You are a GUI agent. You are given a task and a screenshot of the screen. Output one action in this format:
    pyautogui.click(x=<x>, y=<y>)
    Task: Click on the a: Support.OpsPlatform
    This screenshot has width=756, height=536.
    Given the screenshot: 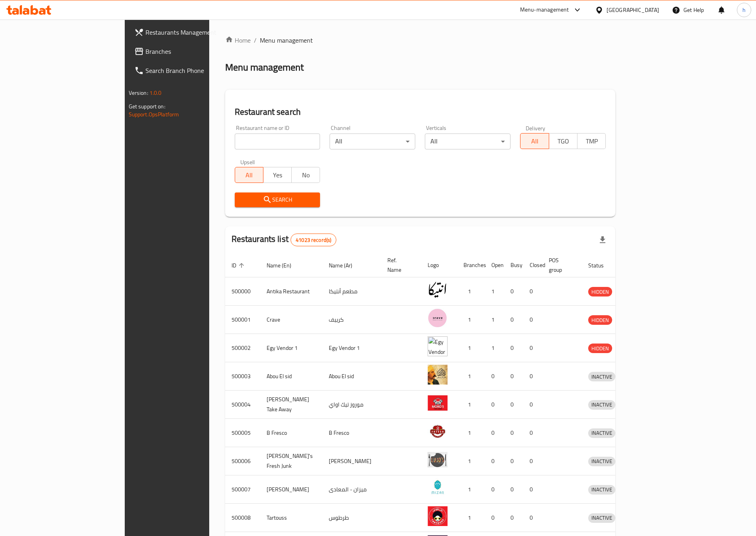 What is the action you would take?
    pyautogui.click(x=154, y=114)
    